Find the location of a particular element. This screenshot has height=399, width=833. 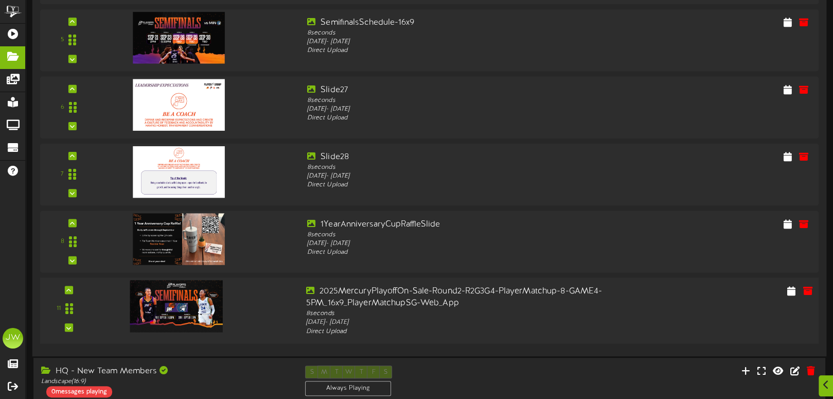

div: SemifinalsSchedule-16x9 is located at coordinates (461, 23).